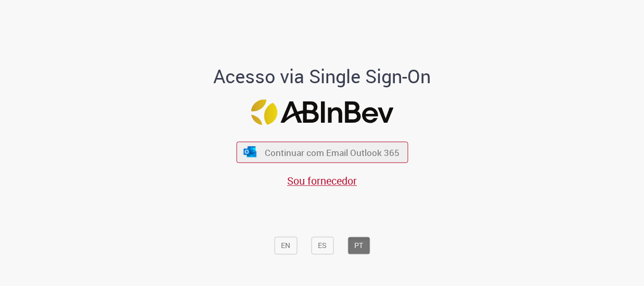 The image size is (644, 286). Describe the element at coordinates (250, 152) in the screenshot. I see `img: ícone Azure/Microsoft 360` at that location.